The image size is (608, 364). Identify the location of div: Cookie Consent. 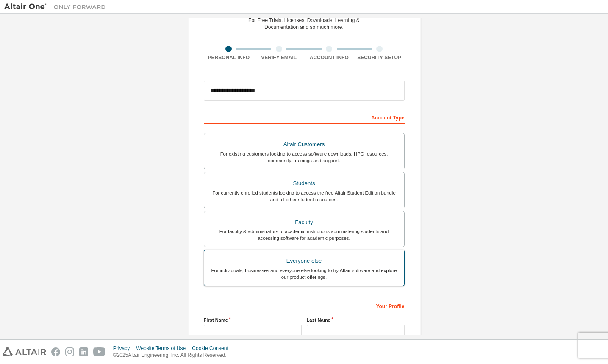
(212, 348).